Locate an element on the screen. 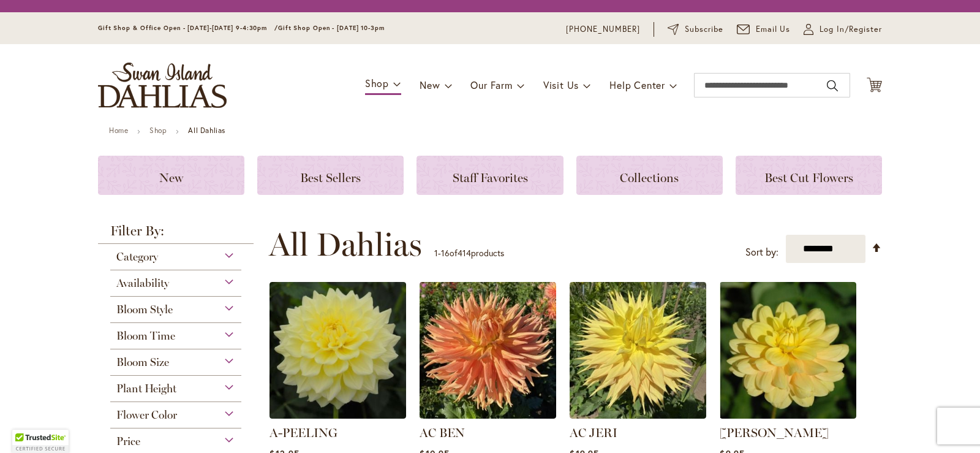  span: Bloom Time is located at coordinates (146, 336).